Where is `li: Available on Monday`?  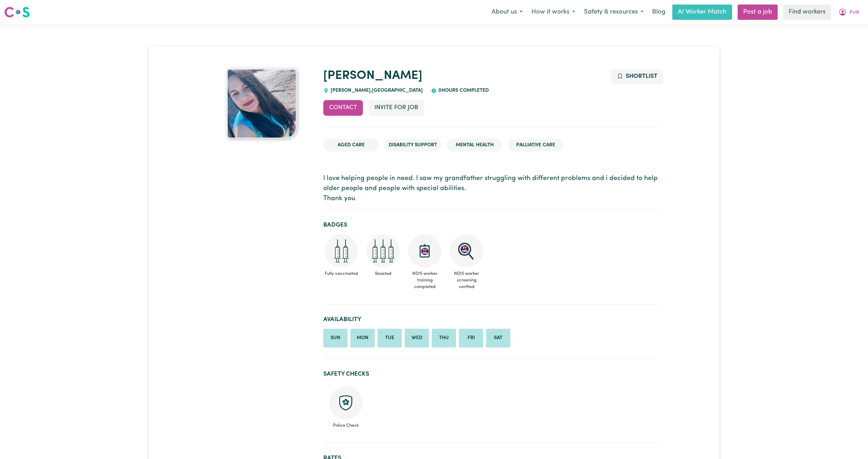 li: Available on Monday is located at coordinates (362, 338).